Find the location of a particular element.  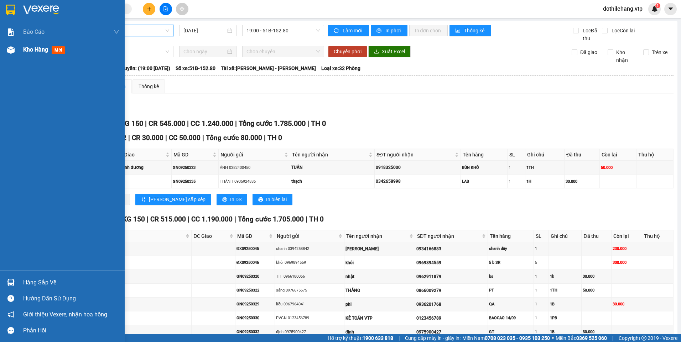

div: 300.000 is located at coordinates (626, 263).